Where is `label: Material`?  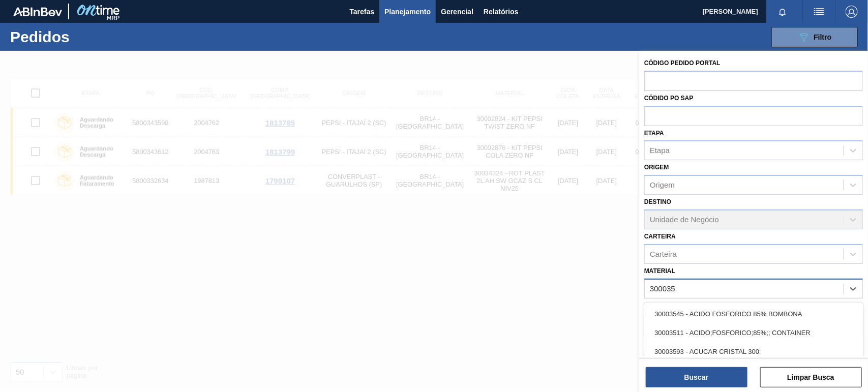 label: Material is located at coordinates (659, 271).